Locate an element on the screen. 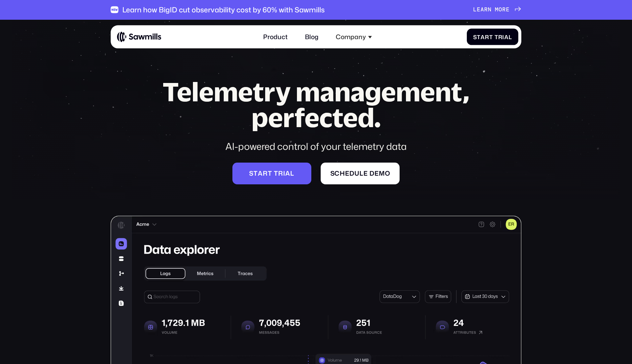 Image resolution: width=632 pixels, height=364 pixels. a: Learnmore is located at coordinates (498, 10).